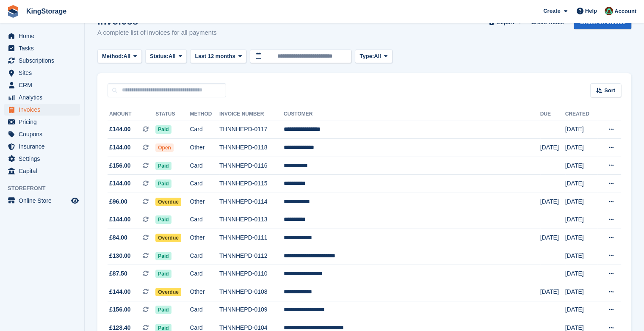 The image size is (644, 331). Describe the element at coordinates (113, 56) in the screenshot. I see `span: Method:` at that location.